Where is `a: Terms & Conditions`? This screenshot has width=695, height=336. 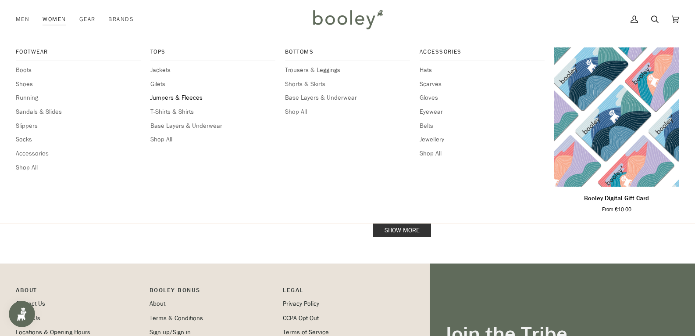 a: Terms & Conditions is located at coordinates (176, 318).